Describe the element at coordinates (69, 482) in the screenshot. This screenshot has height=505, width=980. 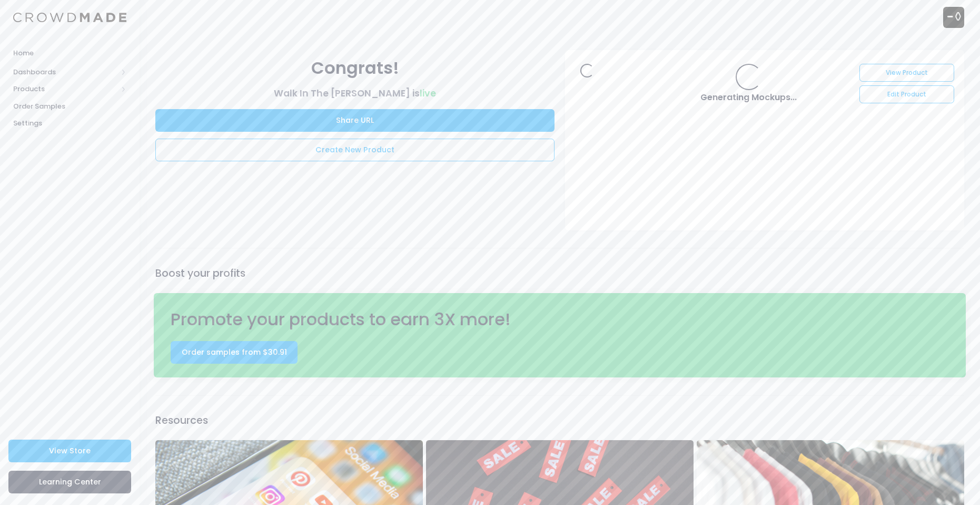
I see `a: Learning Center` at that location.